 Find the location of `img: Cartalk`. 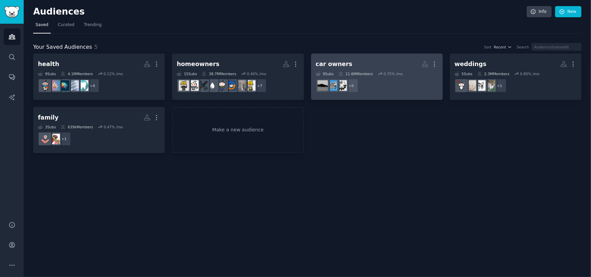

img: Cartalk is located at coordinates (332, 85).